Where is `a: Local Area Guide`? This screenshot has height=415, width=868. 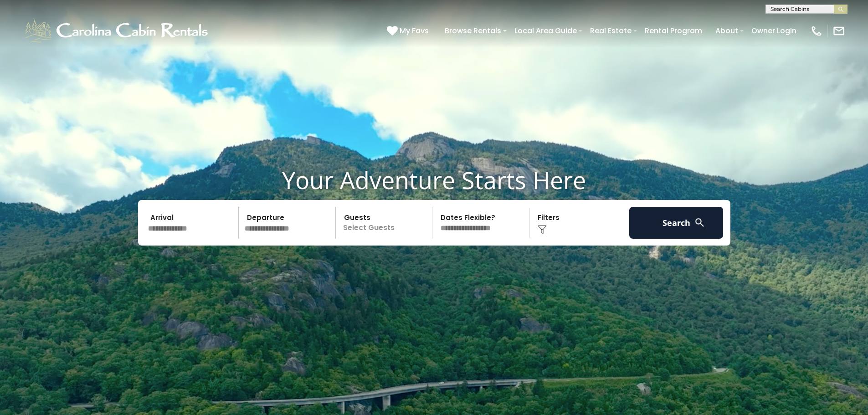
a: Local Area Guide is located at coordinates (545, 31).